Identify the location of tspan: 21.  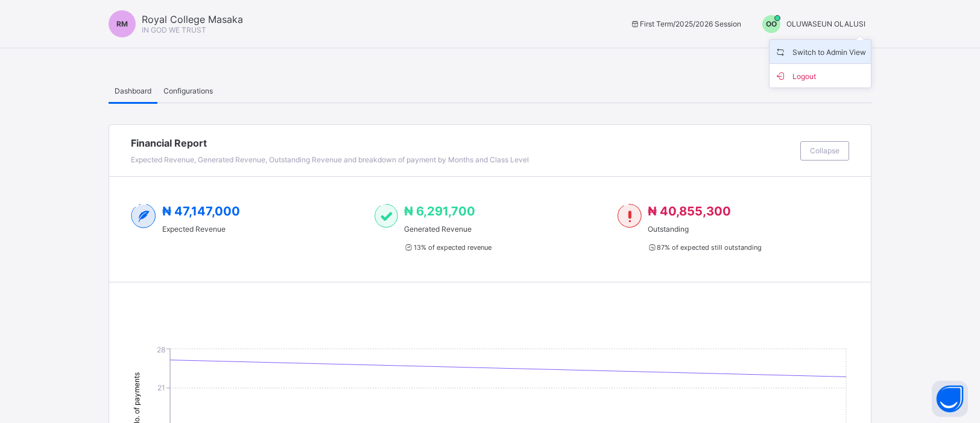
(161, 388).